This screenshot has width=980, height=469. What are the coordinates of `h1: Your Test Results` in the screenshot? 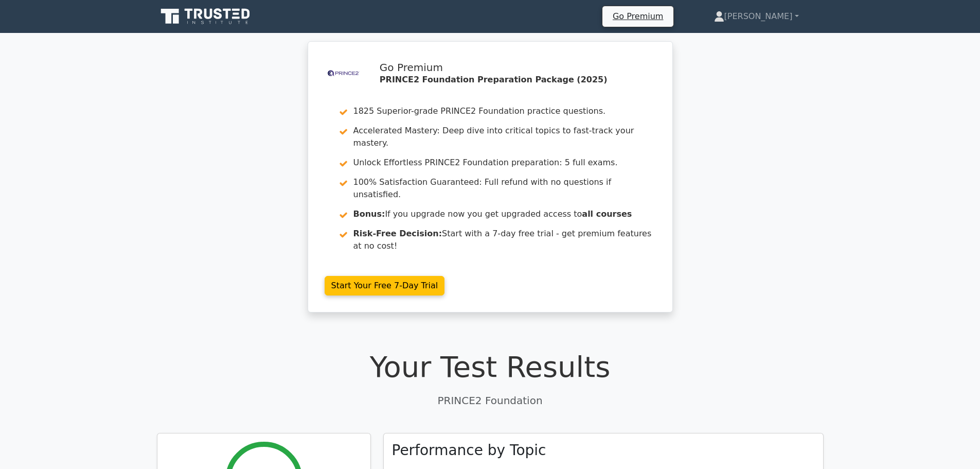 It's located at (491, 367).